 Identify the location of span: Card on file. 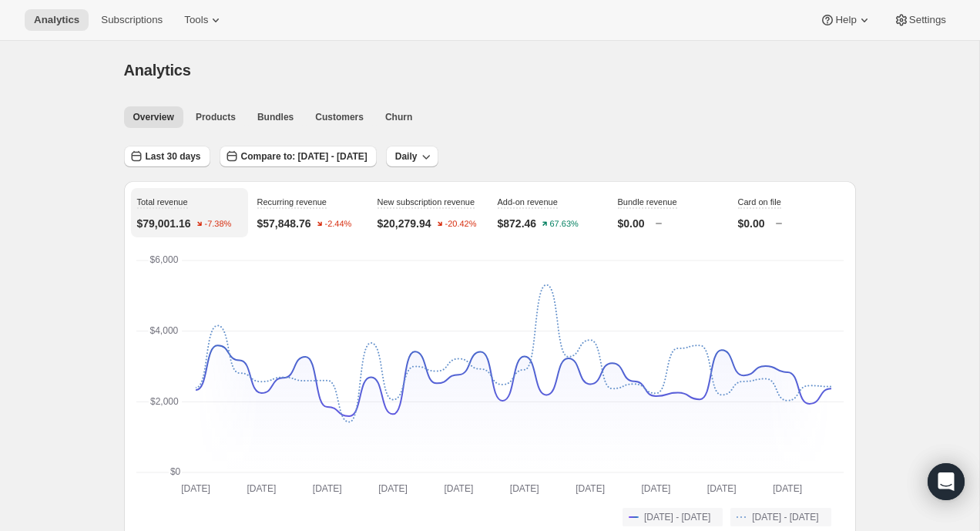
(760, 202).